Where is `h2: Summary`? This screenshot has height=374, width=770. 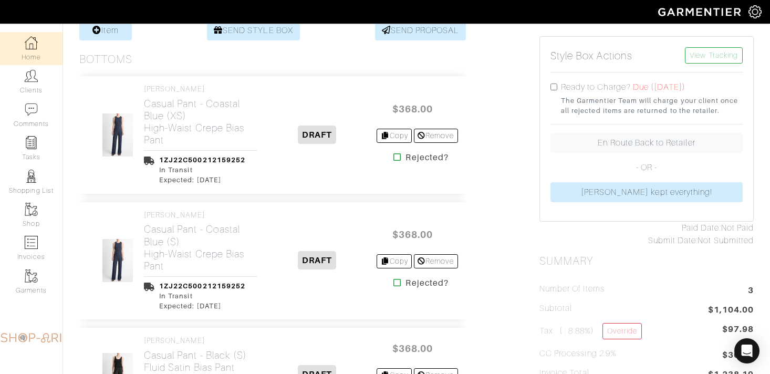
h2: Summary is located at coordinates (646, 261).